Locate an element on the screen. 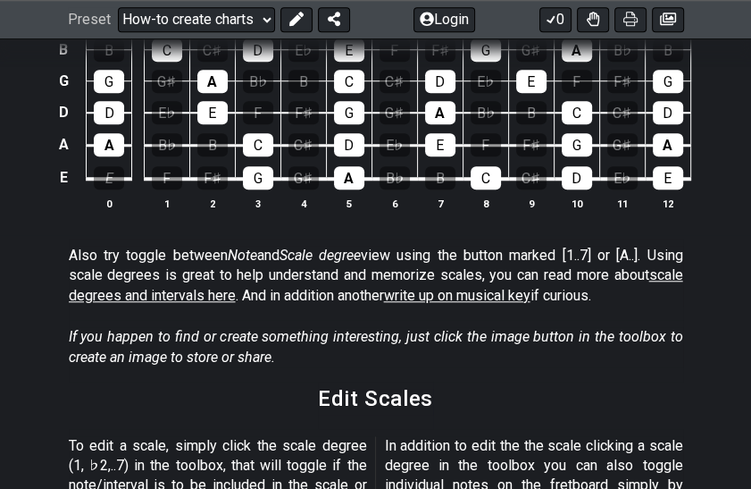  select: Preset is located at coordinates (197, 20).